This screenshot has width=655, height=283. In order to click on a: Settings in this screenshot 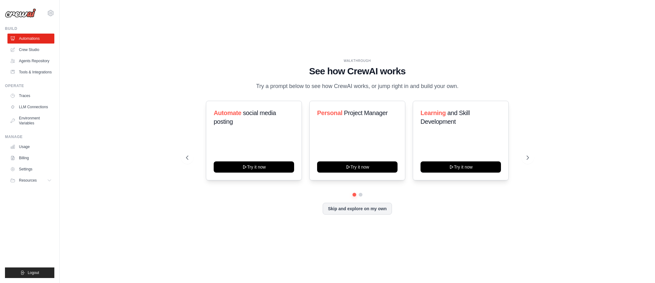, I will do `click(31, 169)`.